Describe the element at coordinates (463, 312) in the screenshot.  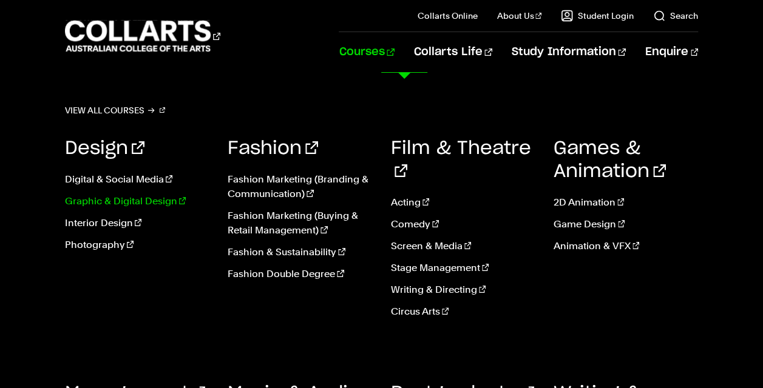
I see `a: Circus Arts` at that location.